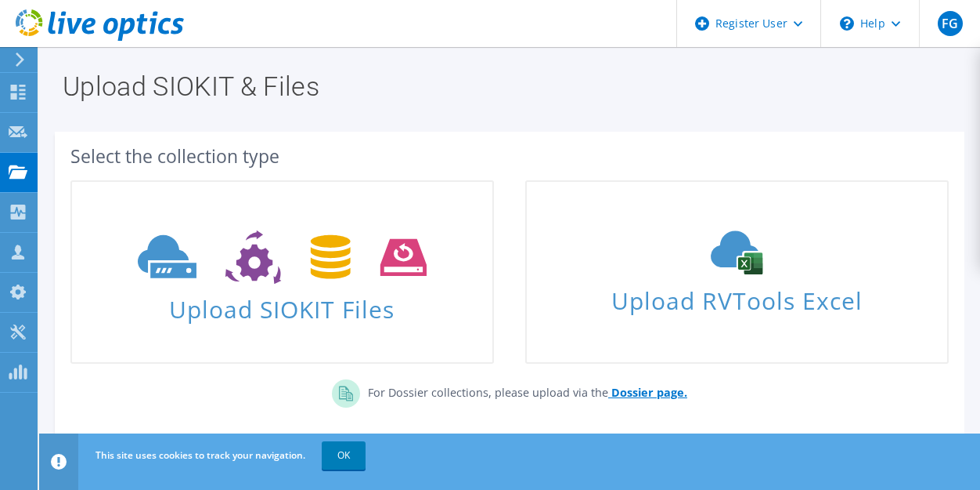  Describe the element at coordinates (344, 455) in the screenshot. I see `a: OK` at that location.